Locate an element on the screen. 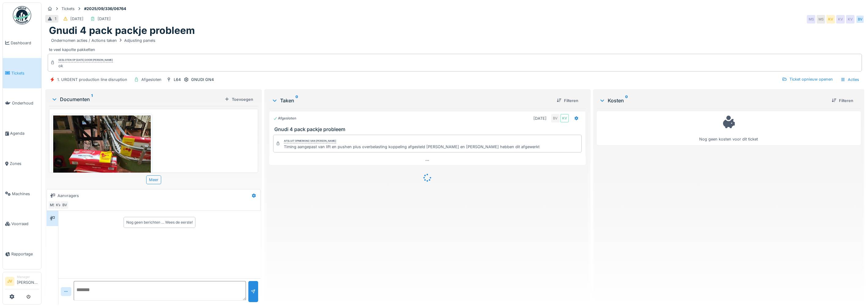 This screenshot has width=868, height=307. div: Nog geen kosten voor dit ticket is located at coordinates (728, 128).